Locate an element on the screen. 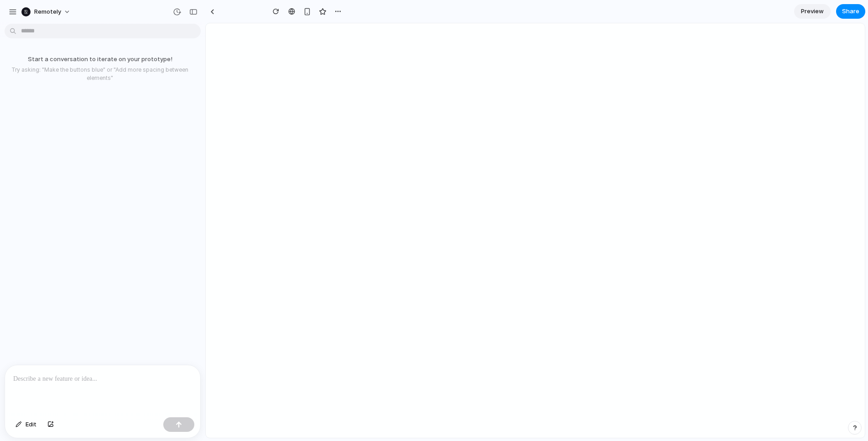  span: Preview is located at coordinates (812, 11).